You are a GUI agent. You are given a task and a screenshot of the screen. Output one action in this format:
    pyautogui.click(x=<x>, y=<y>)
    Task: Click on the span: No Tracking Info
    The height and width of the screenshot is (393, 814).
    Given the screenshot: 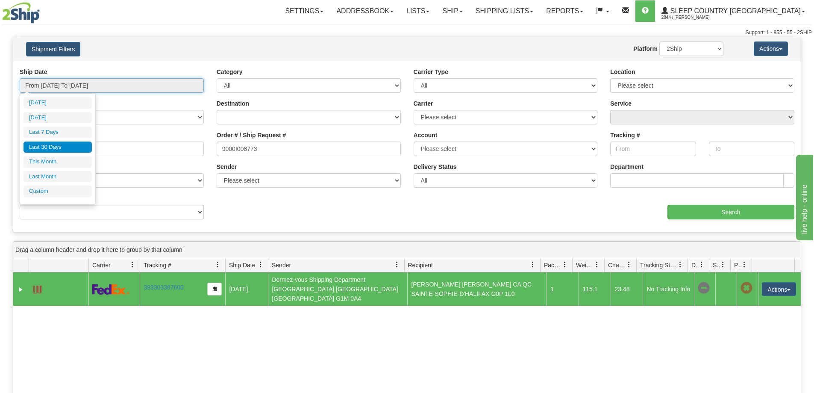 What is the action you would take?
    pyautogui.click(x=704, y=288)
    